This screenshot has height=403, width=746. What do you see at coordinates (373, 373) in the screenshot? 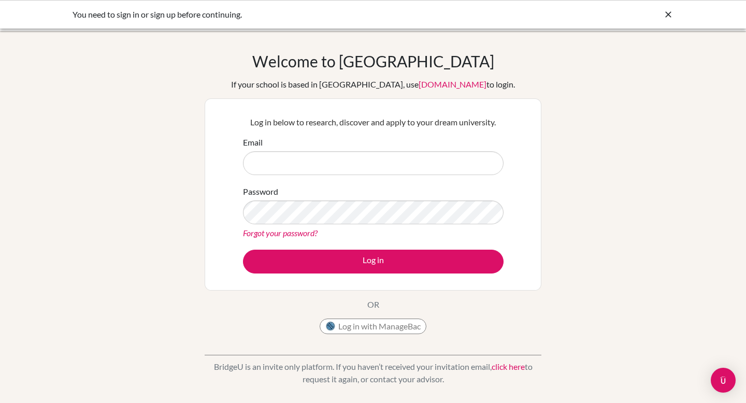
I see `p: BridgeU is an invite only platform. If you haven’t received your invitation email, to request it ...` at bounding box center [373, 373].